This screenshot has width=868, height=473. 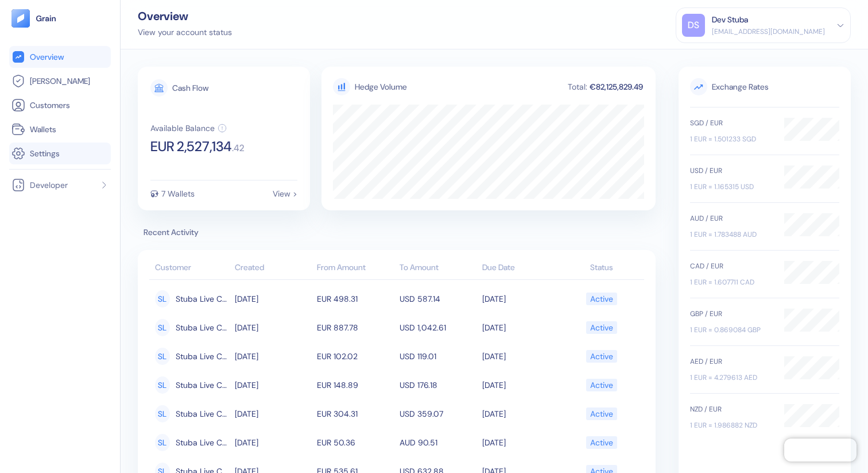 What do you see at coordinates (730, 20) in the screenshot?
I see `div: Dev Stuba` at bounding box center [730, 20].